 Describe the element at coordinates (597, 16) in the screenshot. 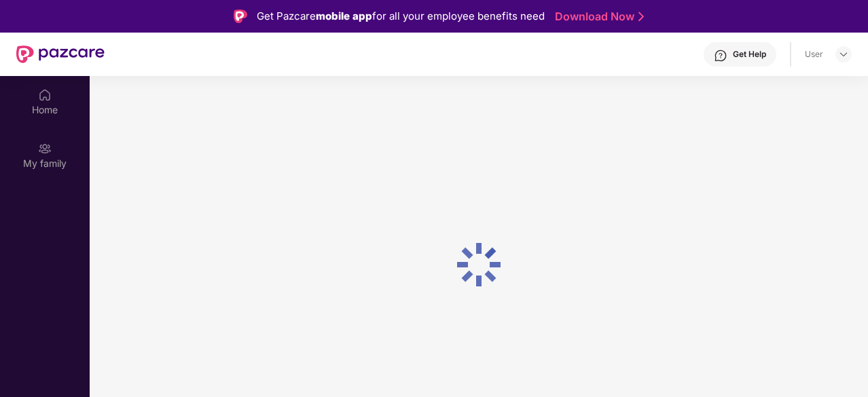

I see `a: Download Now` at that location.